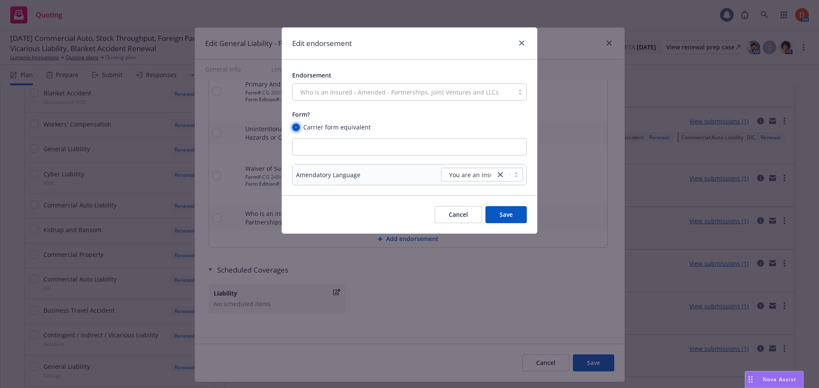 The height and width of the screenshot is (388, 819). What do you see at coordinates (328, 175) in the screenshot?
I see `div: Amendatory Language` at bounding box center [328, 175].